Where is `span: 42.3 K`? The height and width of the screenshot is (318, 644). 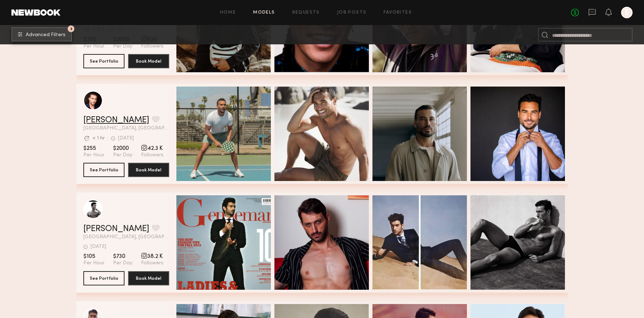
span: 42.3 K is located at coordinates (152, 149).